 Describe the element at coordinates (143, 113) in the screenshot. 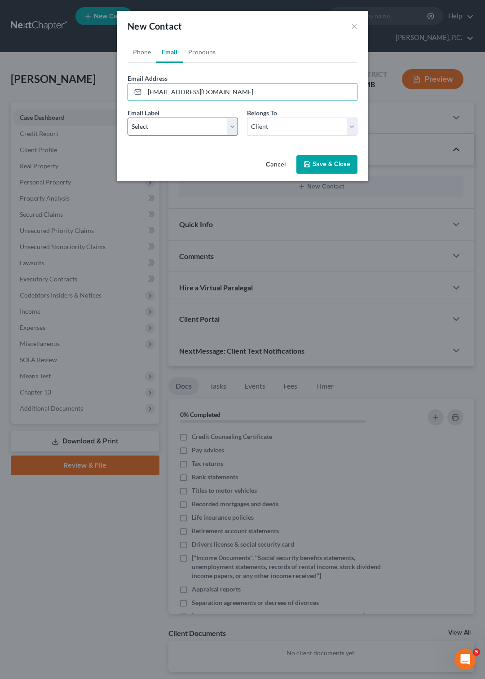

I see `label: Email Label` at that location.